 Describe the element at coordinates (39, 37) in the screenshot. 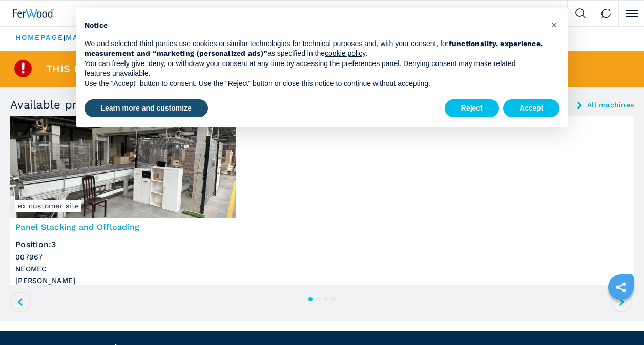

I see `a: HOMEPAGE` at that location.